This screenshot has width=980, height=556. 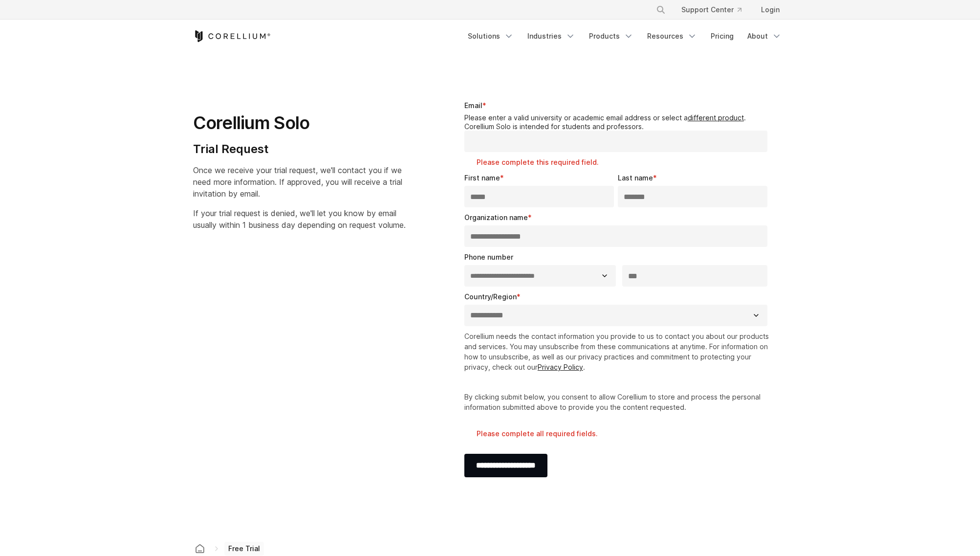 I want to click on span: Country/Region, so click(x=490, y=296).